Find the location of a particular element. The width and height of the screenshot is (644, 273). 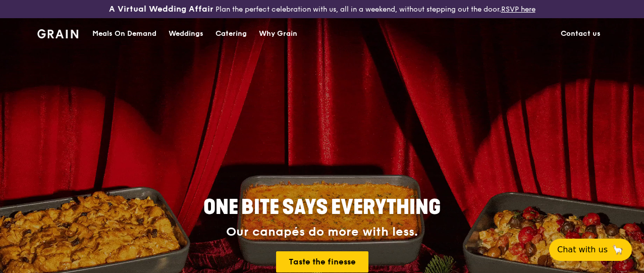

div: Our canapés do more with less. is located at coordinates (322, 232).